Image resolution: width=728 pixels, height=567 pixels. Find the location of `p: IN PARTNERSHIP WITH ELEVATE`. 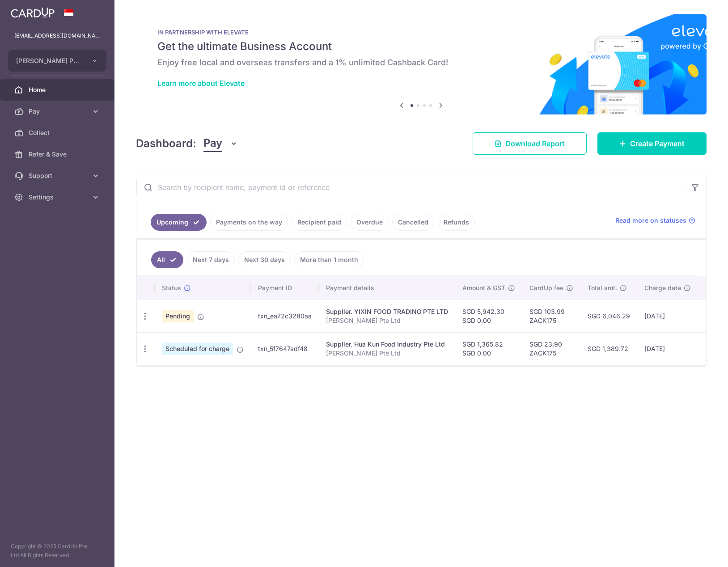

p: IN PARTNERSHIP WITH ELEVATE is located at coordinates (421, 32).